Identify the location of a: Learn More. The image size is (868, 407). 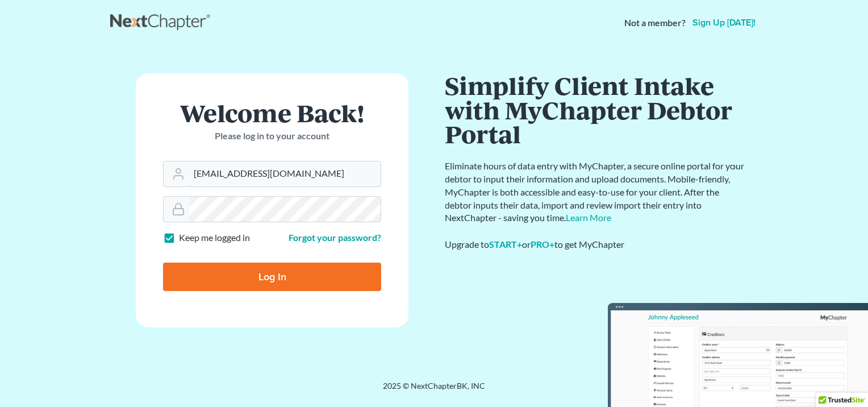
(589, 217).